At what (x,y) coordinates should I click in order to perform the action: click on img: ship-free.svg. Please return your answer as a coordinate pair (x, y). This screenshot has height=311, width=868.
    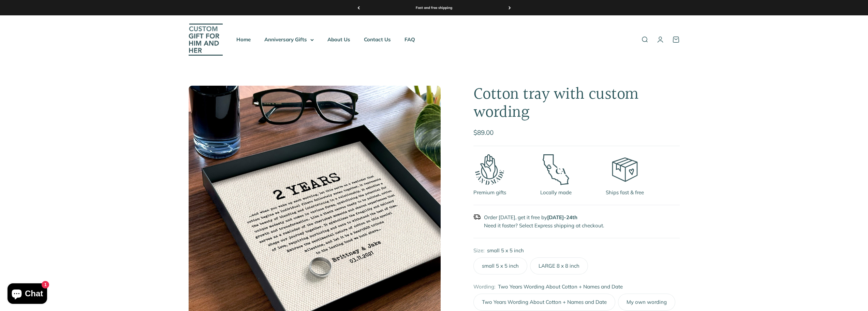
    Looking at the image, I should click on (625, 170).